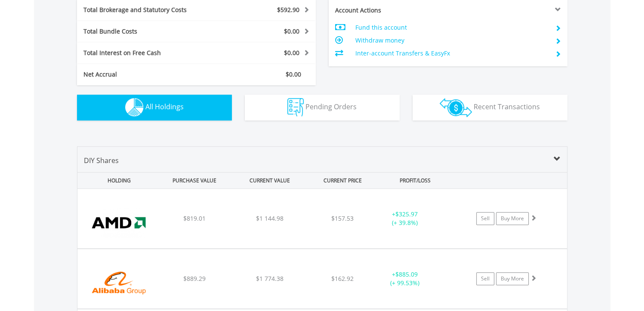 The height and width of the screenshot is (311, 644). I want to click on span: $1 144.98, so click(270, 218).